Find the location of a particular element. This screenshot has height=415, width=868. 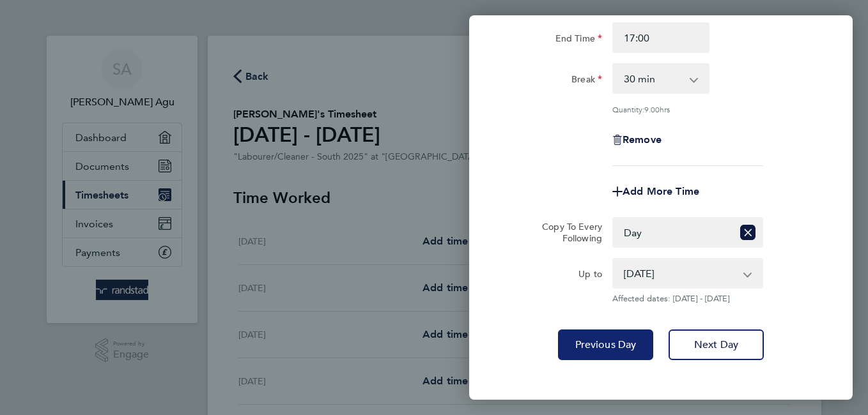

span: 9.00 is located at coordinates (652, 109).